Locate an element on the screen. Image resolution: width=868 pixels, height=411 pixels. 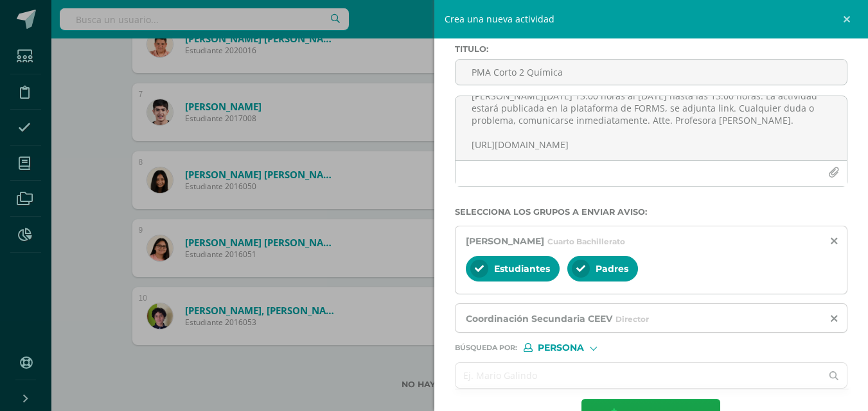
span: Coordinación Secundaria CEEV is located at coordinates (539, 319).